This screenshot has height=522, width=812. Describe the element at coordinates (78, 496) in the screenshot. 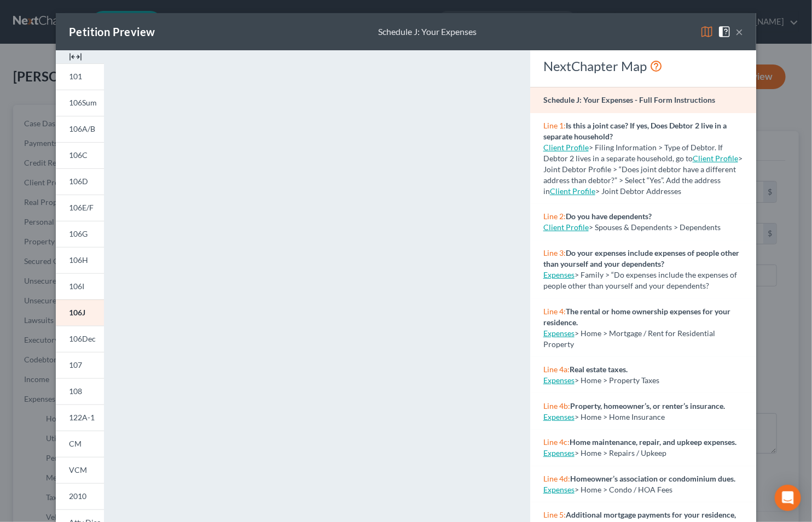

I see `span: 2010` at that location.